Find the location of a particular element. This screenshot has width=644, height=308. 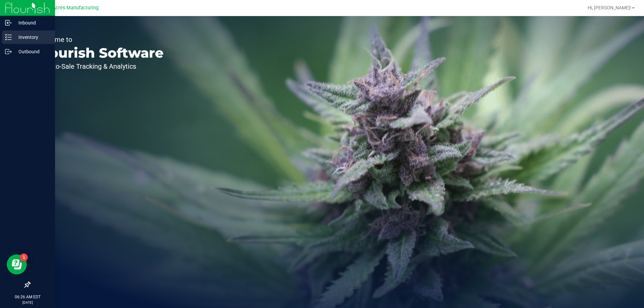

inline-svg: Inbound is located at coordinates (8, 23).